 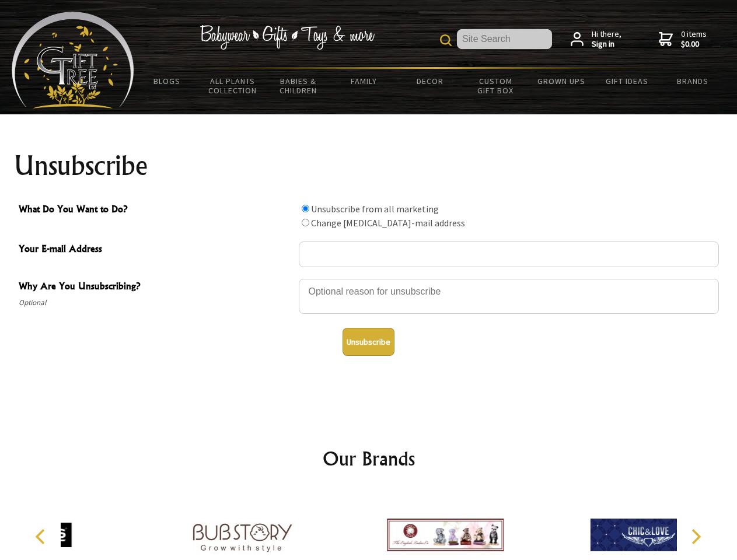 What do you see at coordinates (42, 537) in the screenshot?
I see `button: Previous` at bounding box center [42, 537].